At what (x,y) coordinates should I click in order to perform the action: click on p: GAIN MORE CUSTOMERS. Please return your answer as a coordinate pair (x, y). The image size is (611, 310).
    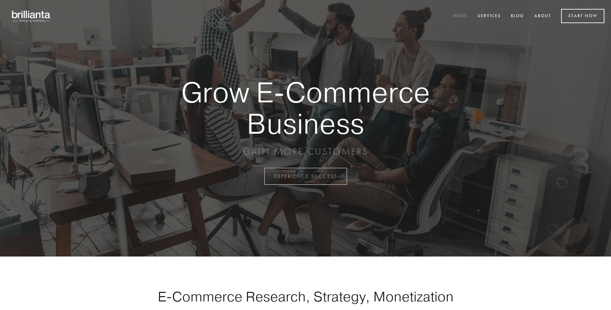
    Looking at the image, I should click on (305, 152).